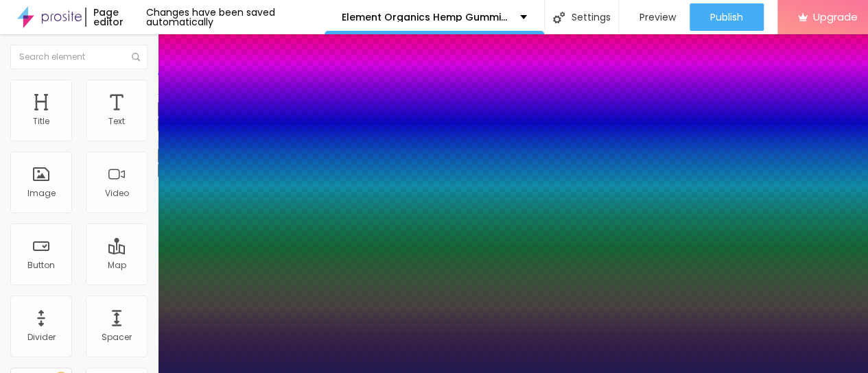 The image size is (868, 373). What do you see at coordinates (654, 17) in the screenshot?
I see `button: Preview` at bounding box center [654, 17].